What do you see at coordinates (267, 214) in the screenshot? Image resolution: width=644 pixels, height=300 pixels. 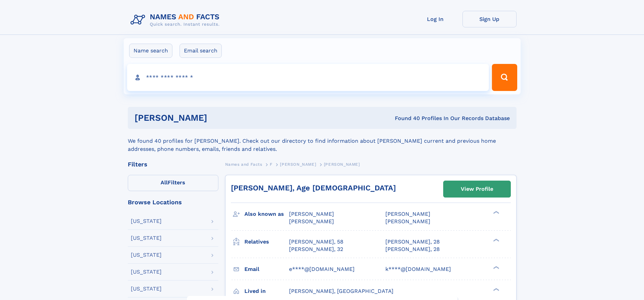 I see `h3: Also known as` at bounding box center [267, 214].